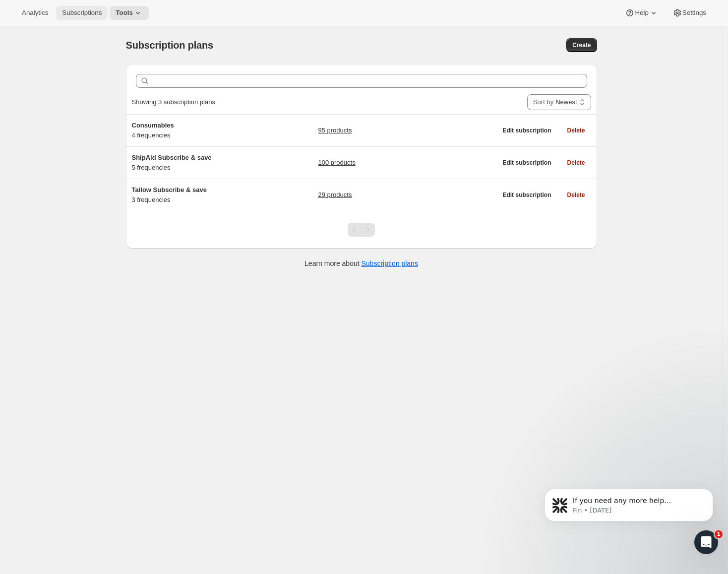 The image size is (728, 574). What do you see at coordinates (173, 101) in the screenshot?
I see `span: Showing 3 subscription plans` at bounding box center [173, 101].